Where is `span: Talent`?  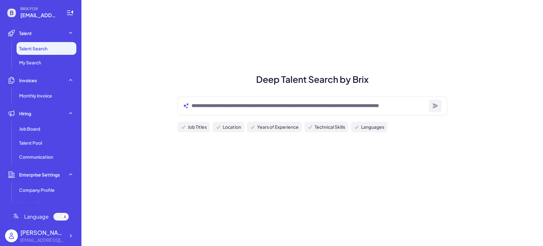 span: Talent is located at coordinates (25, 33).